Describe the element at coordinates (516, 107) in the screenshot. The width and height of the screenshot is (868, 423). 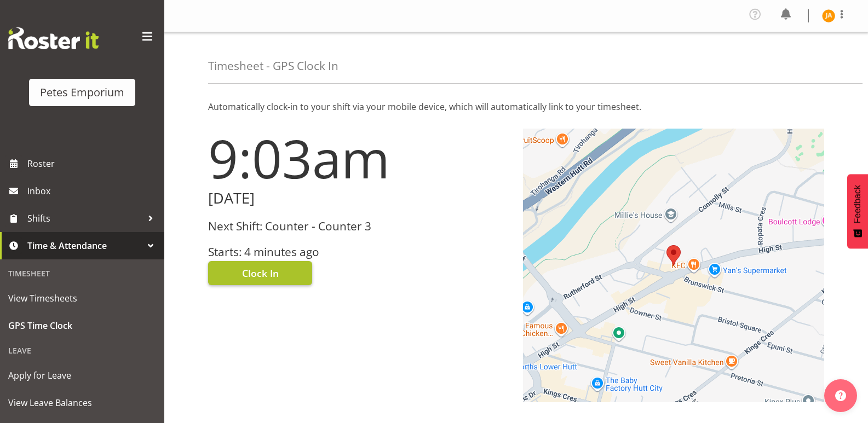
I see `p: Automatically clock-in to your shift via your mobile device, which will automatically link to you...` at that location.